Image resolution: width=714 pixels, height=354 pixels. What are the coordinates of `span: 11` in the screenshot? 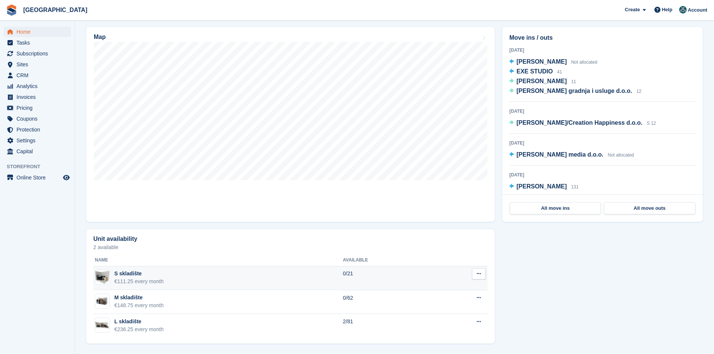 It's located at (574, 82).